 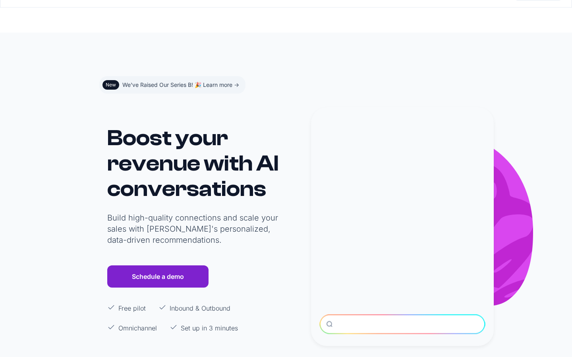 What do you see at coordinates (209, 328) in the screenshot?
I see `p: Set up in 3 minutes` at bounding box center [209, 328].